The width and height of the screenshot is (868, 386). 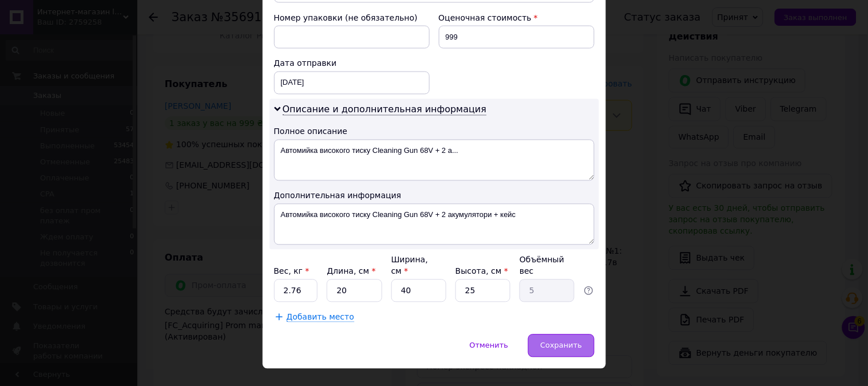 What do you see at coordinates (352, 18) in the screenshot?
I see `div: Номер упаковки (не обязательно)` at bounding box center [352, 18].